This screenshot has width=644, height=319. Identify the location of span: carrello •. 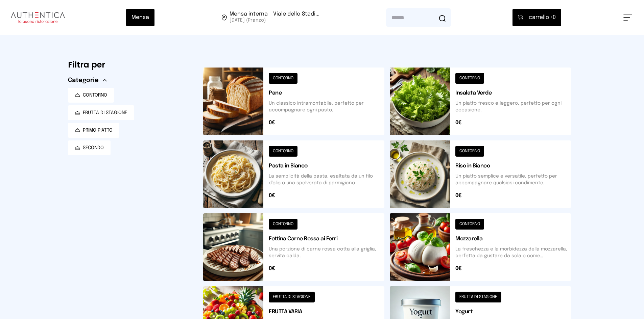
(540, 18).